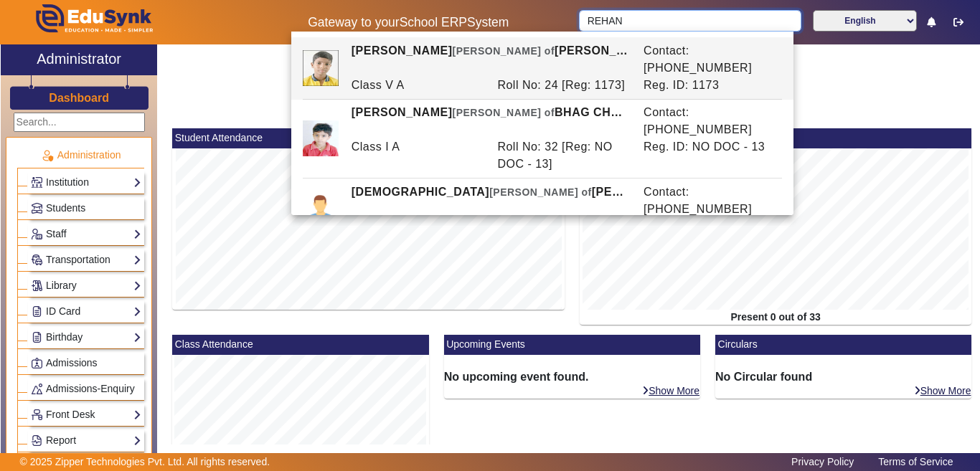  Describe the element at coordinates (433, 22) in the screenshot. I see `span: School ERP` at that location.